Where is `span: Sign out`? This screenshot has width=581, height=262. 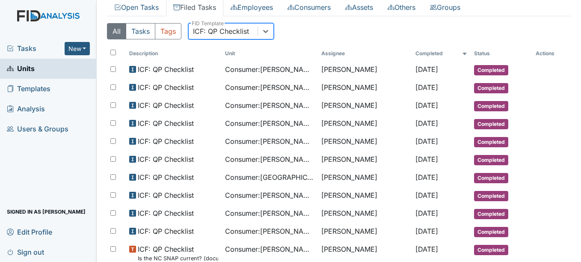 span: Sign out is located at coordinates (25, 252).